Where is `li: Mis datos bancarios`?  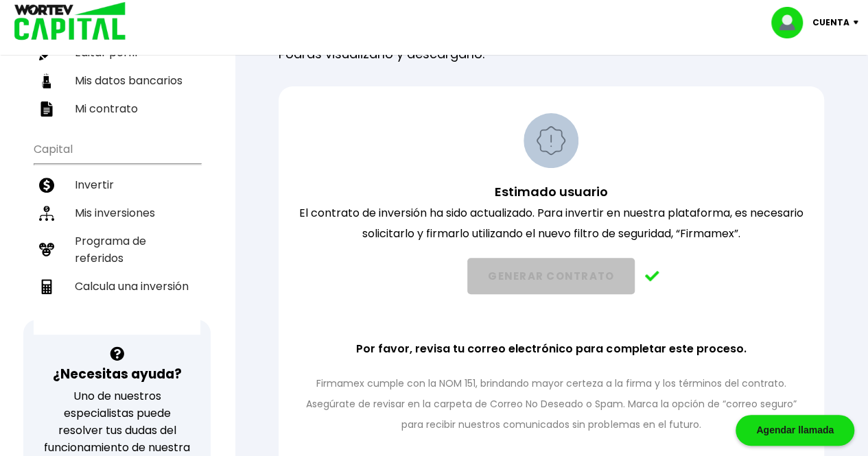 li: Mis datos bancarios is located at coordinates (117, 80).